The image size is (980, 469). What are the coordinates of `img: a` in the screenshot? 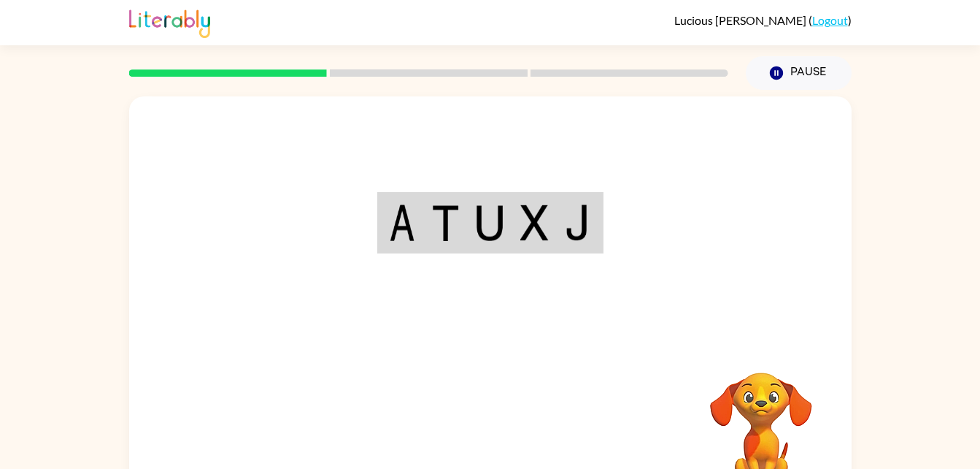 It's located at (402, 223).